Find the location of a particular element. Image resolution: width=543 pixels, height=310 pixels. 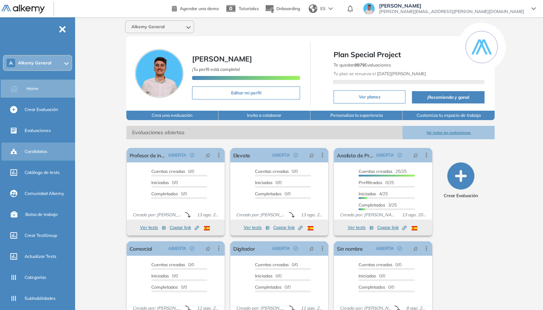

span: Tu plan se renueva el is located at coordinates (380, 73).